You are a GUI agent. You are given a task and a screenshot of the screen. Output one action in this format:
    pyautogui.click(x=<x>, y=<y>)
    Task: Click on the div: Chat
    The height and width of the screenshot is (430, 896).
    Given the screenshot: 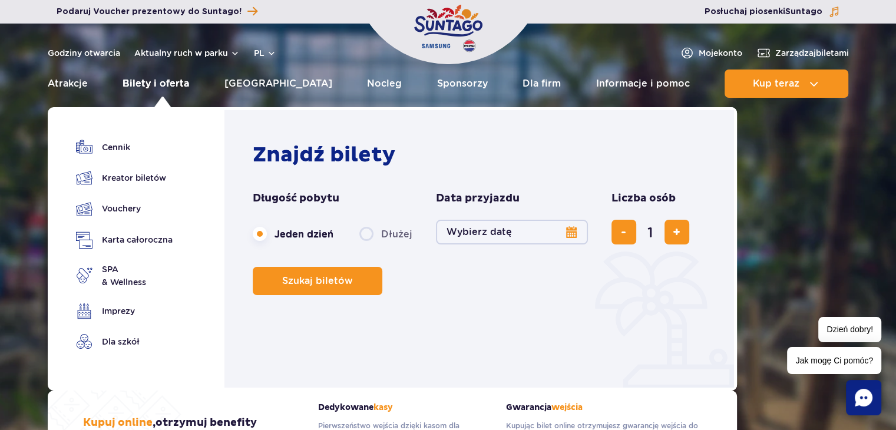 What is the action you would take?
    pyautogui.click(x=864, y=398)
    